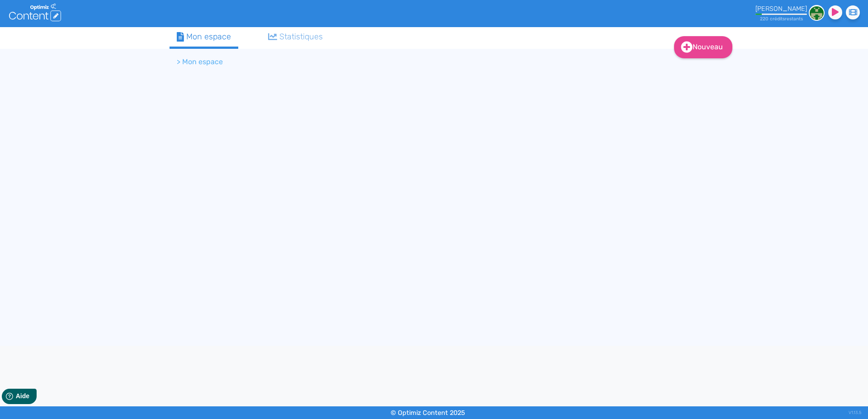 This screenshot has width=868, height=419. What do you see at coordinates (817, 12) in the screenshot?
I see `img: 6adefb463699458b3a7e00f487fb9d6a` at bounding box center [817, 12].